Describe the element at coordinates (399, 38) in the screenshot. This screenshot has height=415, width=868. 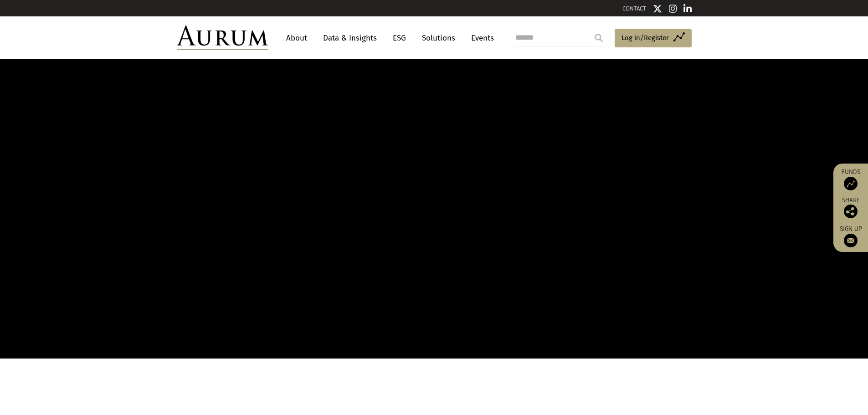
I see `a: ESG` at that location.